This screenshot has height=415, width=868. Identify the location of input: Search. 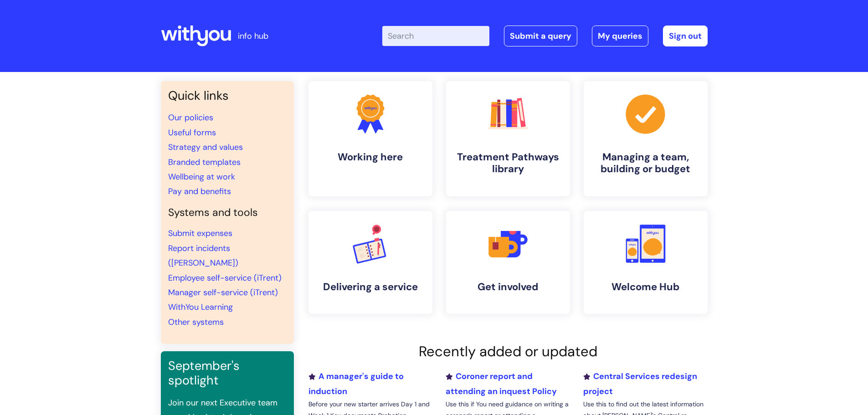
(435, 36).